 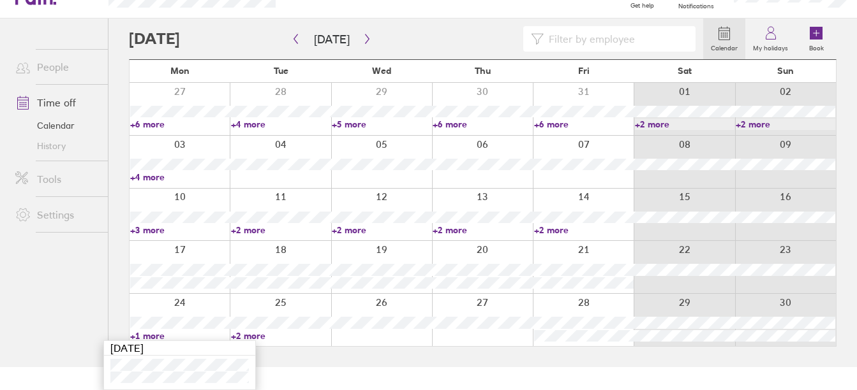 What do you see at coordinates (616, 39) in the screenshot?
I see `input: Filter by employee` at bounding box center [616, 39].